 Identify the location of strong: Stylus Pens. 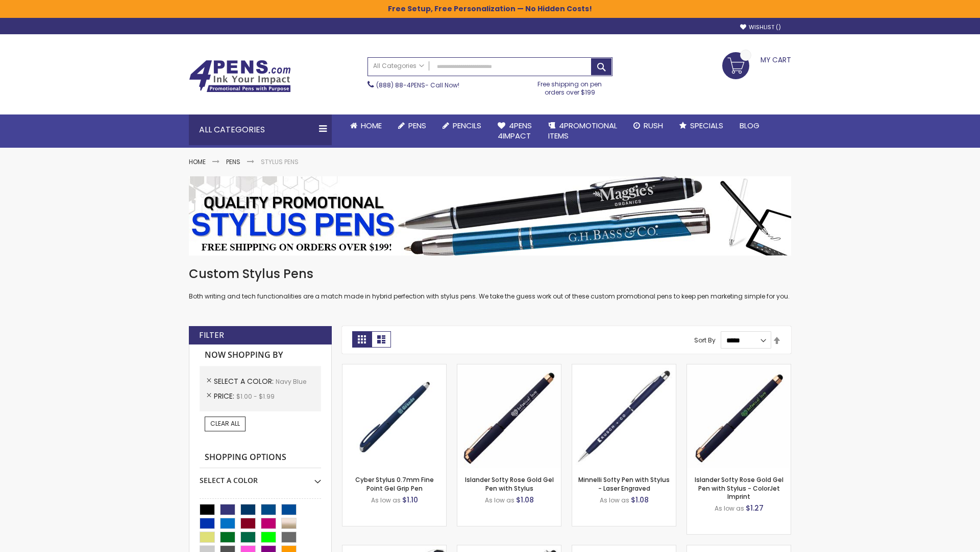
(280, 161).